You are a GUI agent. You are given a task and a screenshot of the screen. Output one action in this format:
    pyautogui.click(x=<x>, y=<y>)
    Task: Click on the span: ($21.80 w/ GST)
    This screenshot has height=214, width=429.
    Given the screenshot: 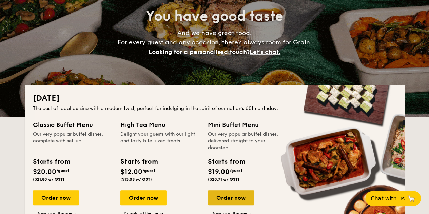 What is the action you would take?
    pyautogui.click(x=49, y=180)
    